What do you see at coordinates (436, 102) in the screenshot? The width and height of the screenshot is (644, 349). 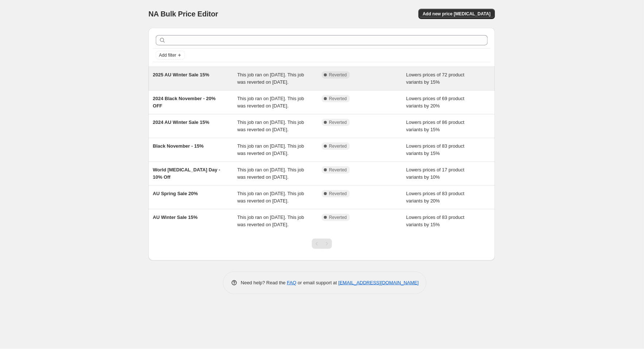 I see `span: Lowers prices of 69 product variants by 20%` at bounding box center [436, 102].